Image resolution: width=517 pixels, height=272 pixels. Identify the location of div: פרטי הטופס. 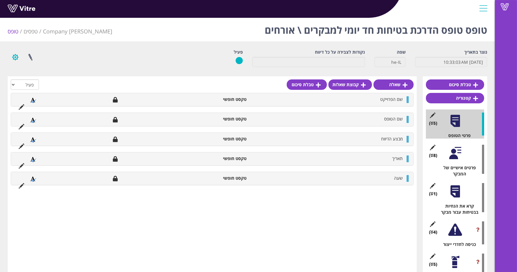
(457, 135).